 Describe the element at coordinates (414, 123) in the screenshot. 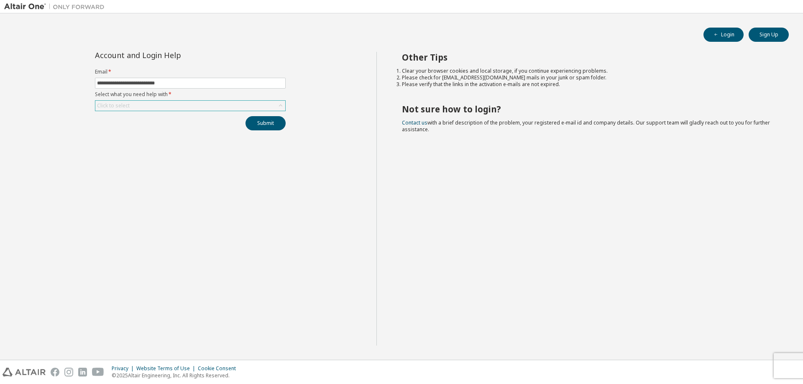

I see `a: Contact us` at that location.